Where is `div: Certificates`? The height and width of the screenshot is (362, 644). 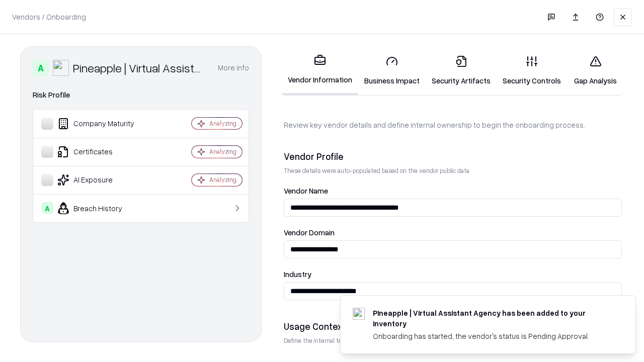
div: Certificates is located at coordinates (101, 152).